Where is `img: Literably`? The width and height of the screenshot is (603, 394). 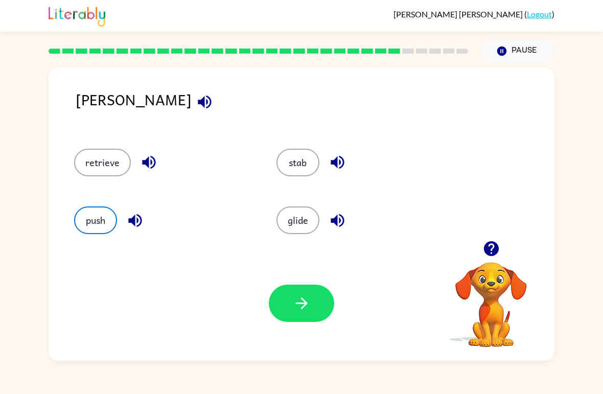
img: Literably is located at coordinates (77, 15).